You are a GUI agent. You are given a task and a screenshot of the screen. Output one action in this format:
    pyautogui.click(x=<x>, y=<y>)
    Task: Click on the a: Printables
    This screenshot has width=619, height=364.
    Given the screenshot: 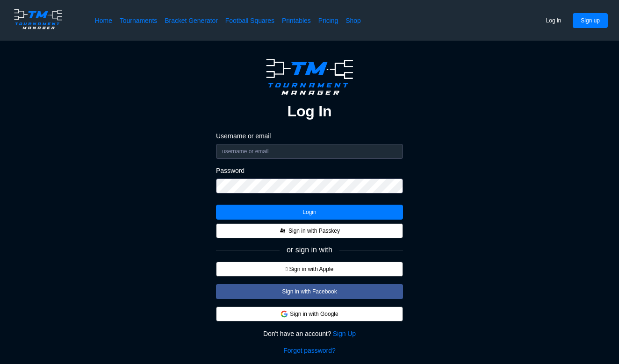 What is the action you would take?
    pyautogui.click(x=296, y=21)
    